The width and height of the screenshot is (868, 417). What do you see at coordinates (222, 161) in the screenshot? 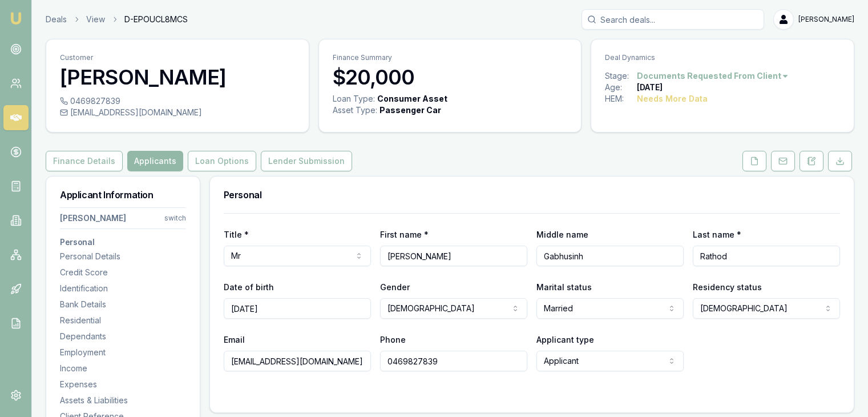
I see `a: Loan Options` at bounding box center [222, 161].